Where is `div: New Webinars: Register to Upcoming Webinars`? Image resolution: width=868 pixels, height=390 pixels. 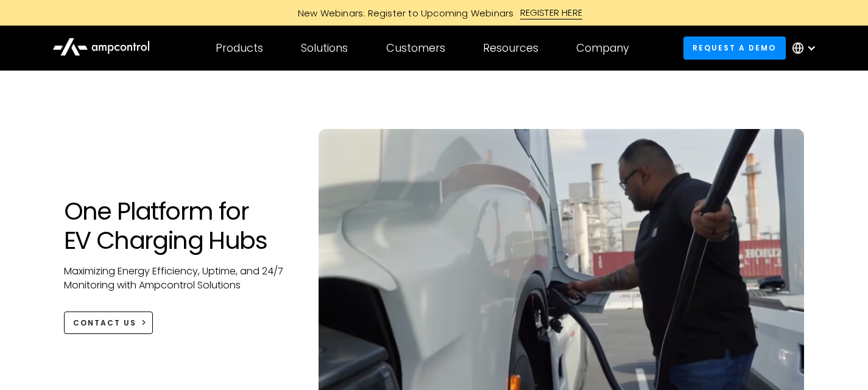 div: New Webinars: Register to Upcoming Webinars is located at coordinates (402, 13).